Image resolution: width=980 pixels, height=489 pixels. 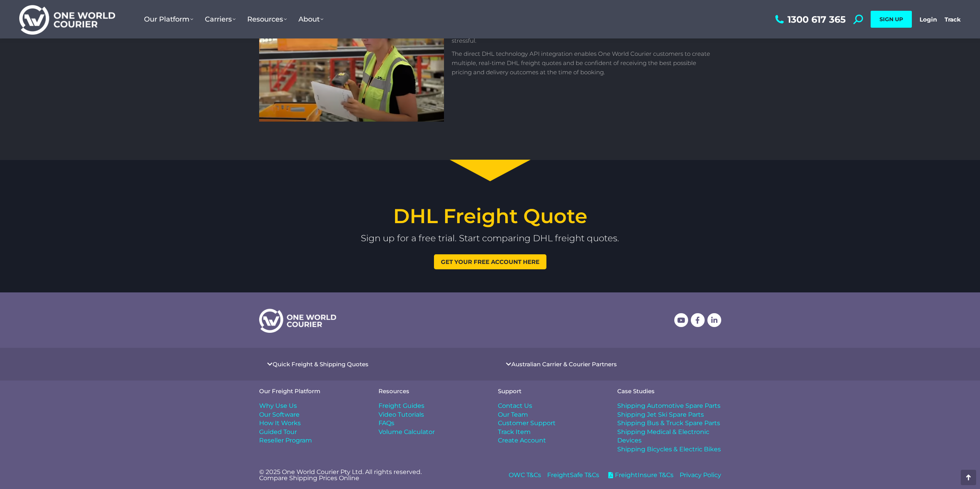 What do you see at coordinates (669, 391) in the screenshot?
I see `h4: Case Studies` at bounding box center [669, 391].